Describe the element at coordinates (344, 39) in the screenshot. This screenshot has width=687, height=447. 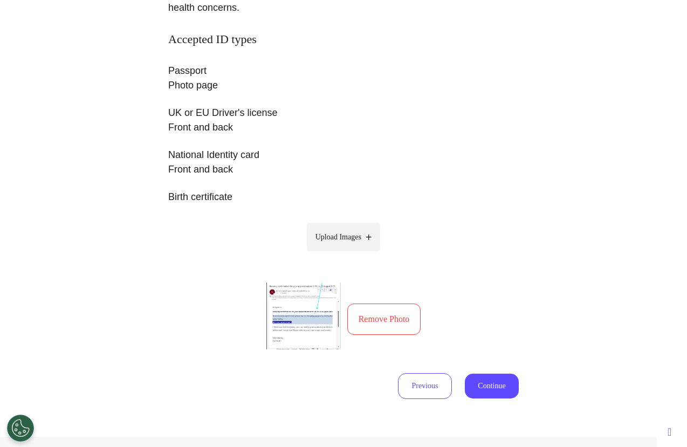
I see `h3: Accepted ID types` at that location.